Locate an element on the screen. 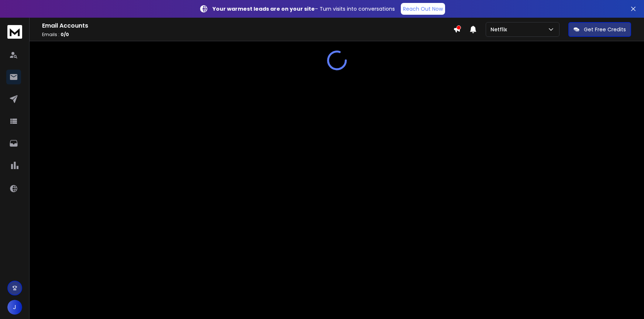  button: Get Free Credits is located at coordinates (600, 30).